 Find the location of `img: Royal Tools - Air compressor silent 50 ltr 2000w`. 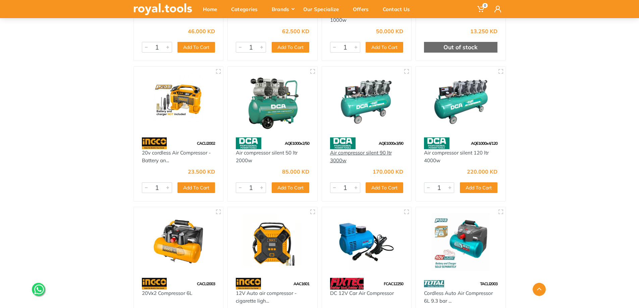

img: Royal Tools - Air compressor silent 50 ltr 2000w is located at coordinates (273, 102).